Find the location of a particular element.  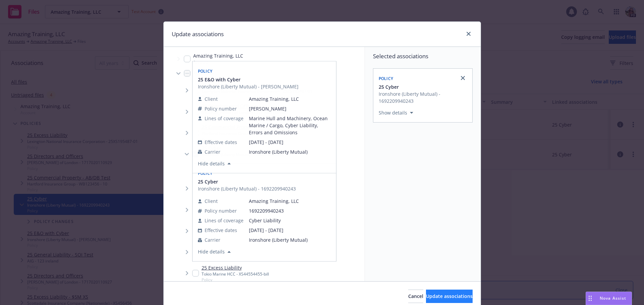

div: Tokio Marine HCC - XS44554455-bill is located at coordinates (235, 274).